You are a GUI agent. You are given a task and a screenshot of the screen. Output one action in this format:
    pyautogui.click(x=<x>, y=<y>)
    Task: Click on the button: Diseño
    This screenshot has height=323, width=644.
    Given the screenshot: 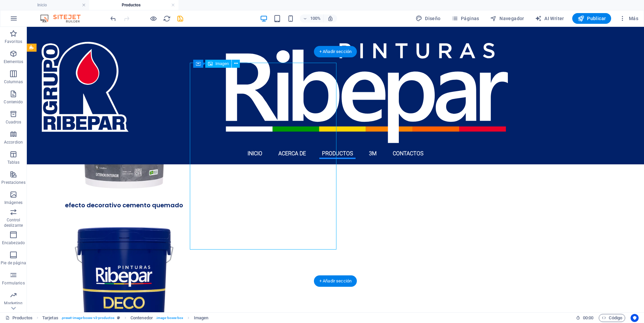 What is the action you would take?
    pyautogui.click(x=428, y=18)
    